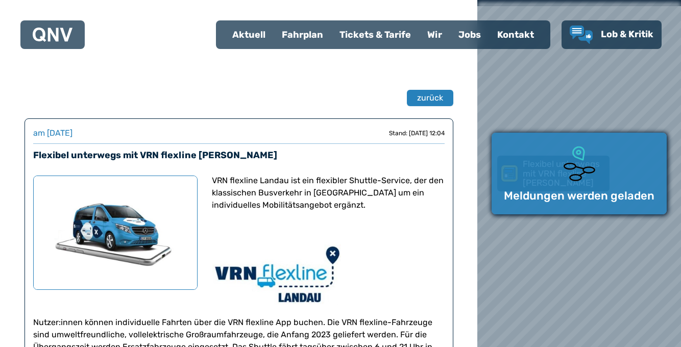 This screenshot has width=681, height=347. What do you see at coordinates (53, 35) in the screenshot?
I see `img: QNV Logo` at bounding box center [53, 35].